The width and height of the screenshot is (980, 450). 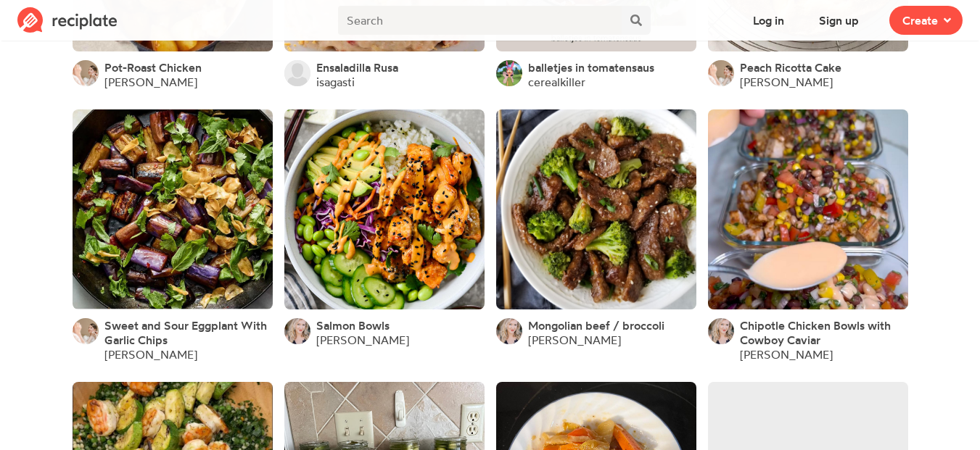 What do you see at coordinates (153, 67) in the screenshot?
I see `a: Pot-Roast Chicken` at bounding box center [153, 67].